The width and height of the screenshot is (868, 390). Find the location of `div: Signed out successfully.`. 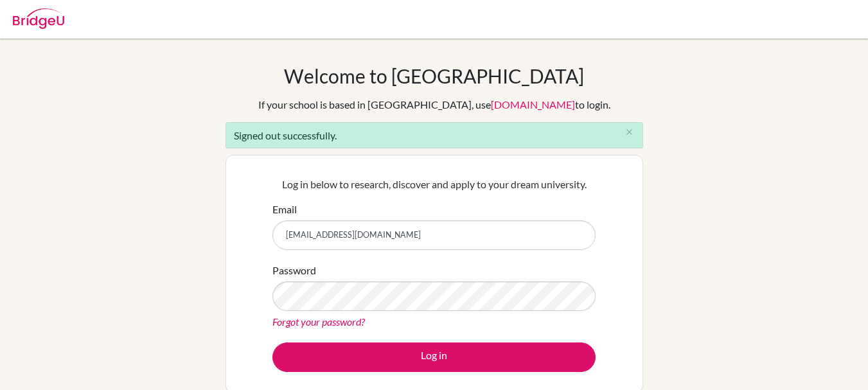

div: Signed out successfully. is located at coordinates (434, 135).